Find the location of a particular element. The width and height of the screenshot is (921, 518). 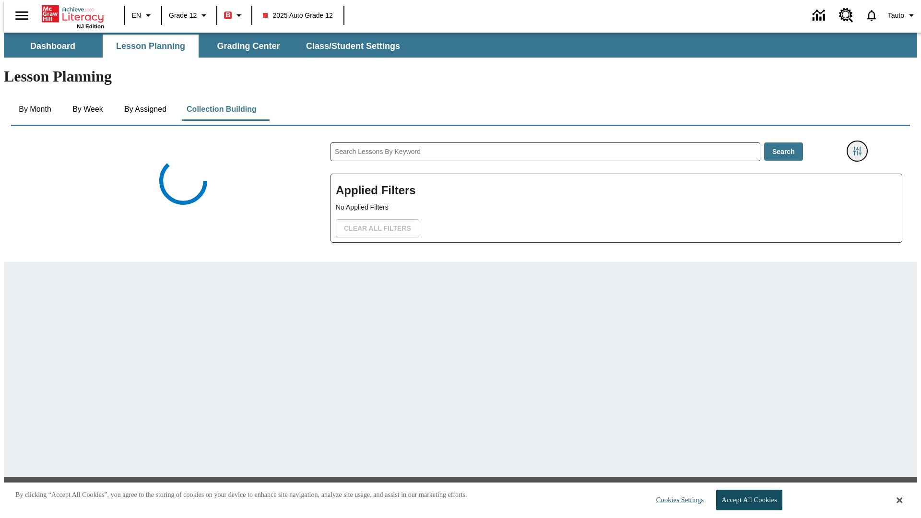

button: By Assigned is located at coordinates (145, 109).